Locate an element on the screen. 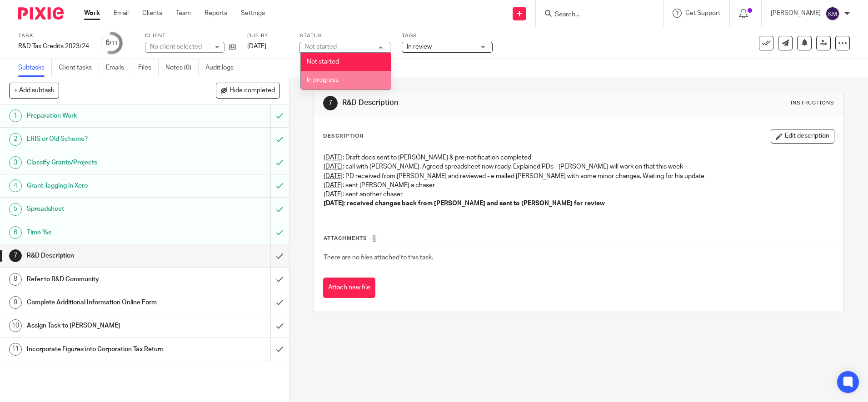 The height and width of the screenshot is (402, 868). h1: Classify Grants/Projects is located at coordinates (105, 162).